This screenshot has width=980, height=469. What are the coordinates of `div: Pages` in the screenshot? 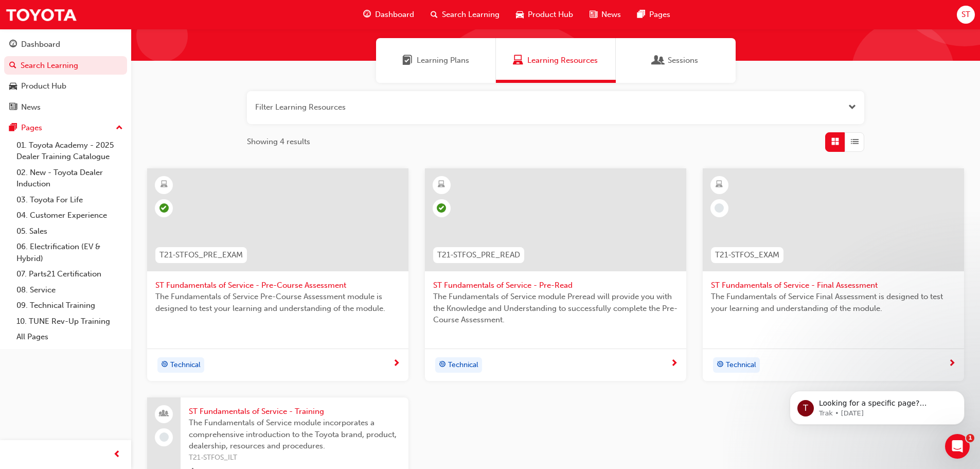 It's located at (31, 128).